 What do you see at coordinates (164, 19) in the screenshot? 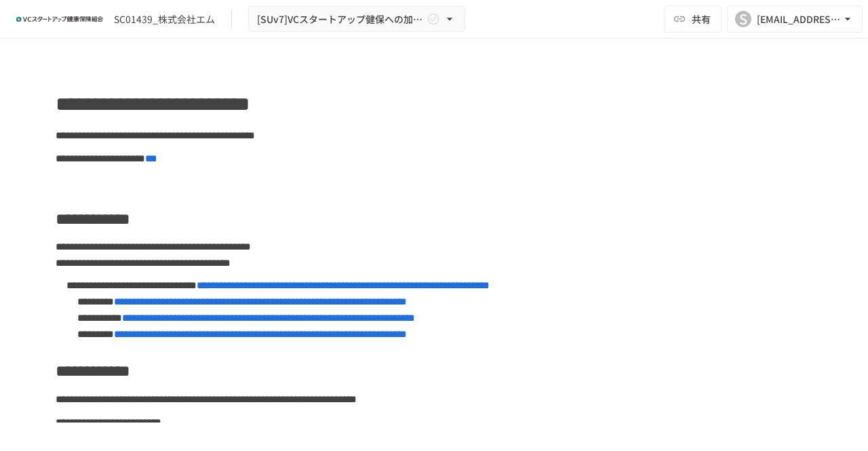
I see `div: SC01439_株式会社エム` at bounding box center [164, 19].